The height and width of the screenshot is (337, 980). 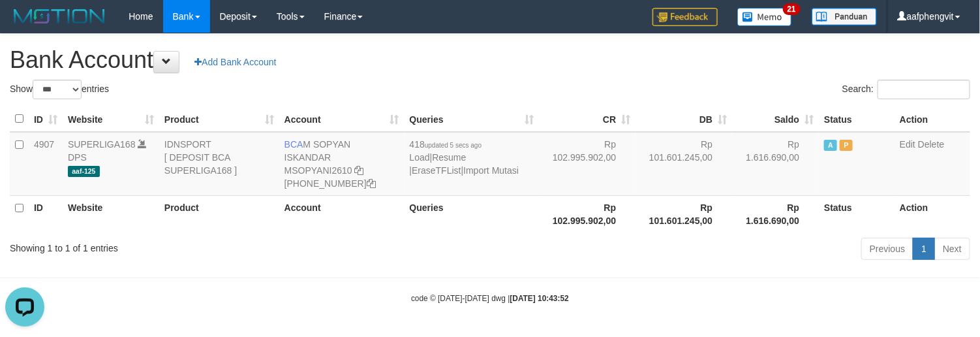 I want to click on a: MSOPYANI2610, so click(x=318, y=170).